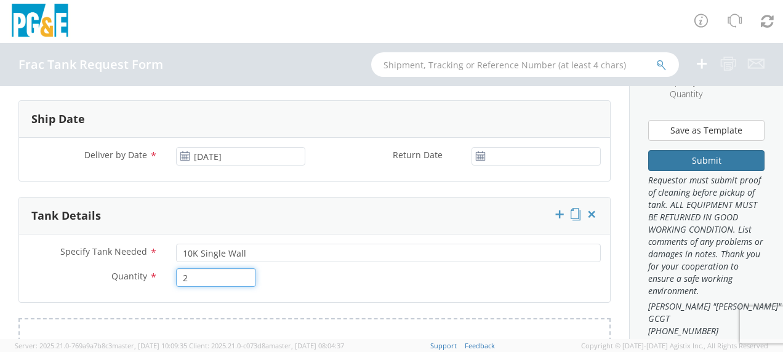 This screenshot has width=783, height=352. Describe the element at coordinates (706, 131) in the screenshot. I see `button: Save as Template` at that location.